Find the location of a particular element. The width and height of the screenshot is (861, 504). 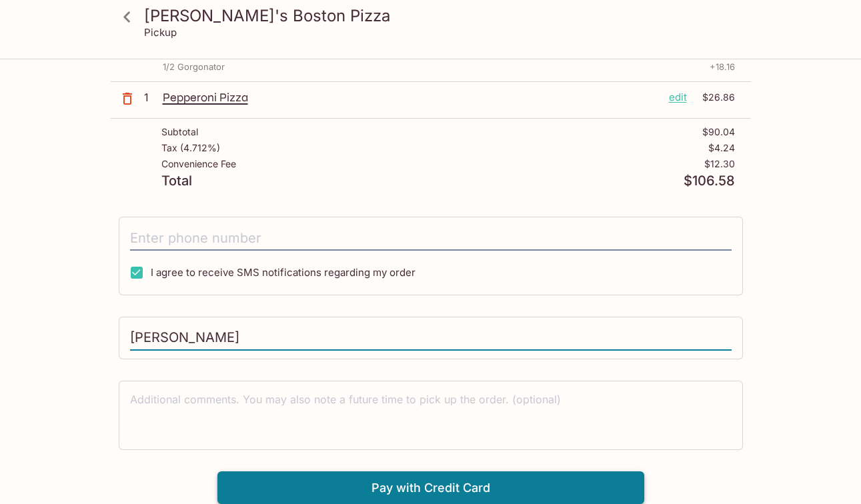

p: 1/2 Gorgonator is located at coordinates (194, 67).